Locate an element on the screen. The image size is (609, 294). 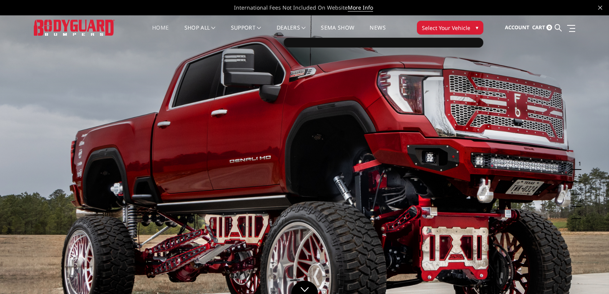
a: Dealers is located at coordinates (291, 32).